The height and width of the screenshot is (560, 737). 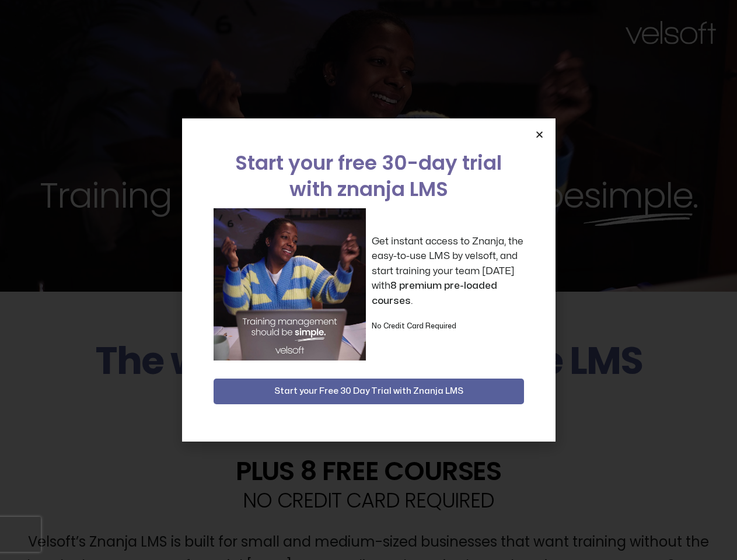 What do you see at coordinates (368, 176) in the screenshot?
I see `h2: Start your free 30-day trial with znanja LMS` at bounding box center [368, 176].